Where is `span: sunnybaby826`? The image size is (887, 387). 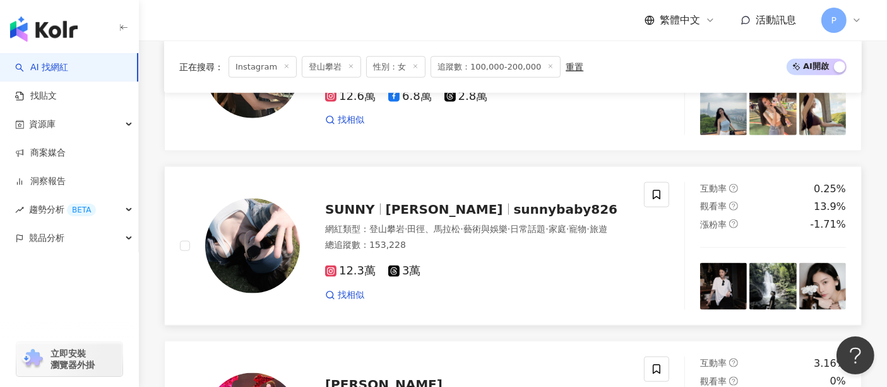 span: sunnybaby826 is located at coordinates (566, 209).